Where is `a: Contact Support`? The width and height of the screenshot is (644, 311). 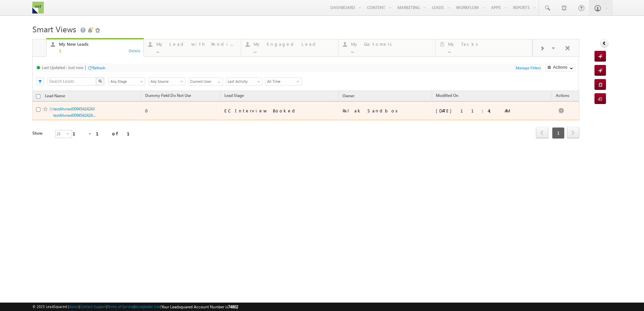 a: Contact Support is located at coordinates (93, 306).